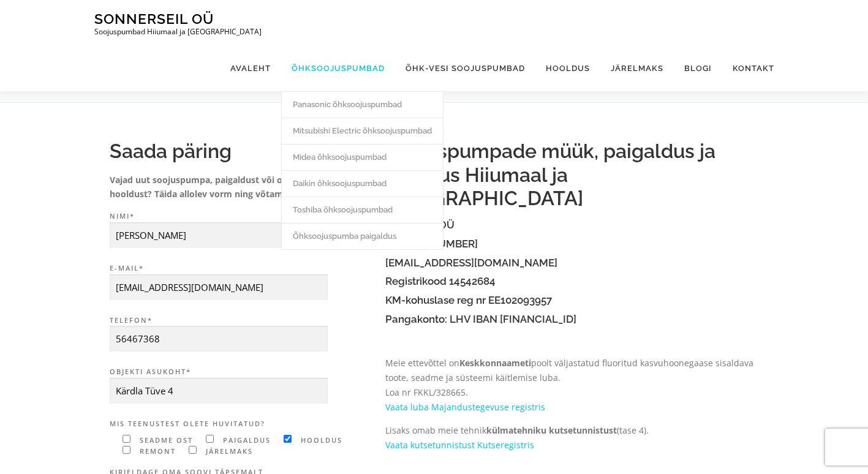 The image size is (868, 474). I want to click on a: Kontakt, so click(749, 68).